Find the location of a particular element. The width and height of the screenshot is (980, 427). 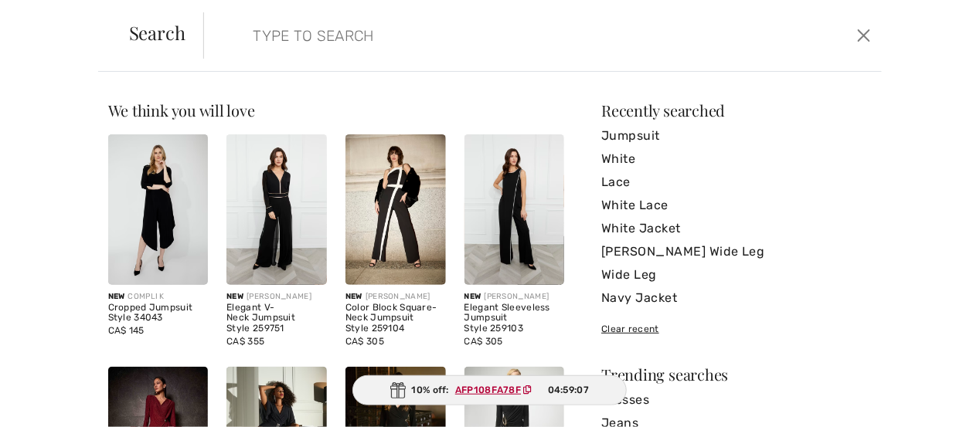

a: Cropped Jumpsuit Style 34043. Black is located at coordinates (158, 210).